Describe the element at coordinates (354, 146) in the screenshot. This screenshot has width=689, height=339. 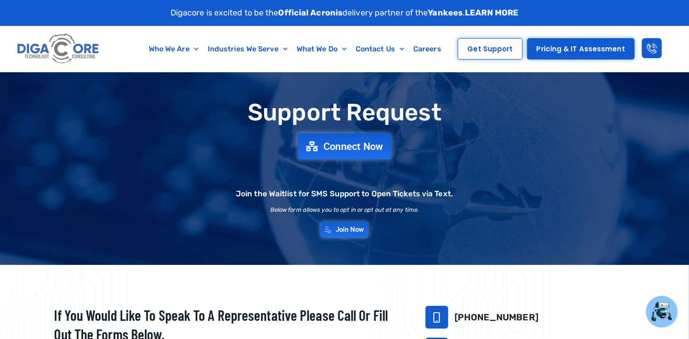
I see `span: Connect Now` at that location.